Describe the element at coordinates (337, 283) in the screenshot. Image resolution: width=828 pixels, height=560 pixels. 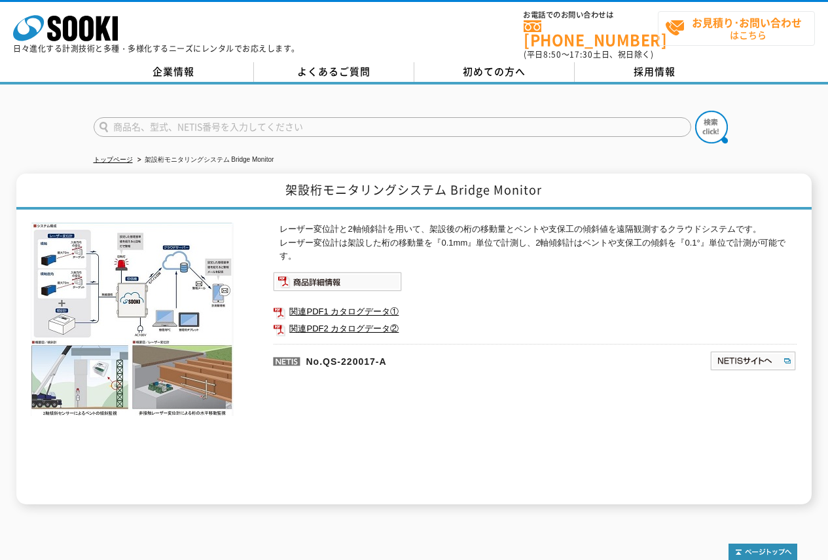
I see `a: 商品詳細情報システム` at that location.